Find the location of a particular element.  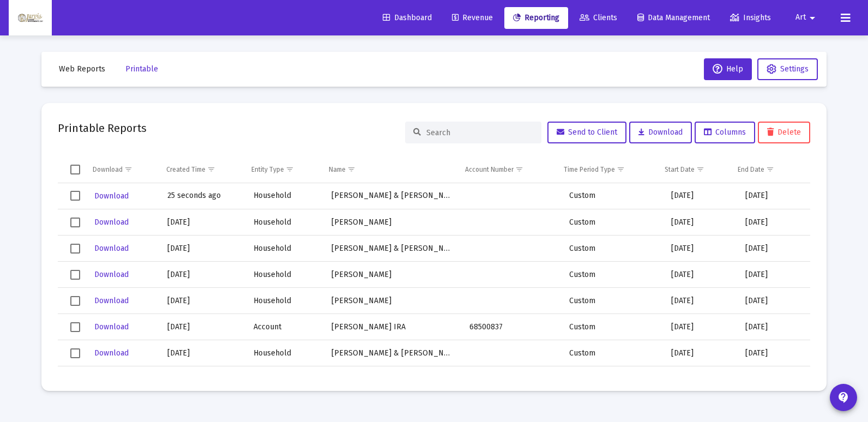

span: Show filter options for column 'Account Number' is located at coordinates (519, 169).